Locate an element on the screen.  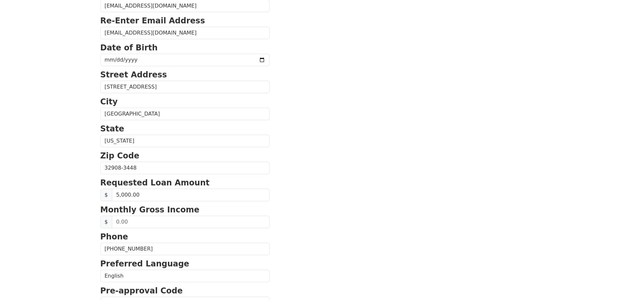
strong: City is located at coordinates (109, 102).